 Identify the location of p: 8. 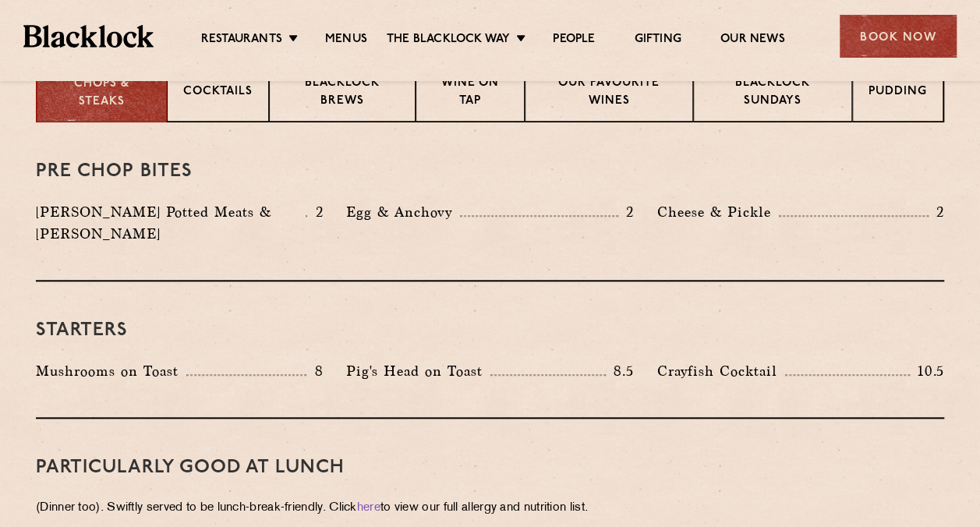
(314, 371).